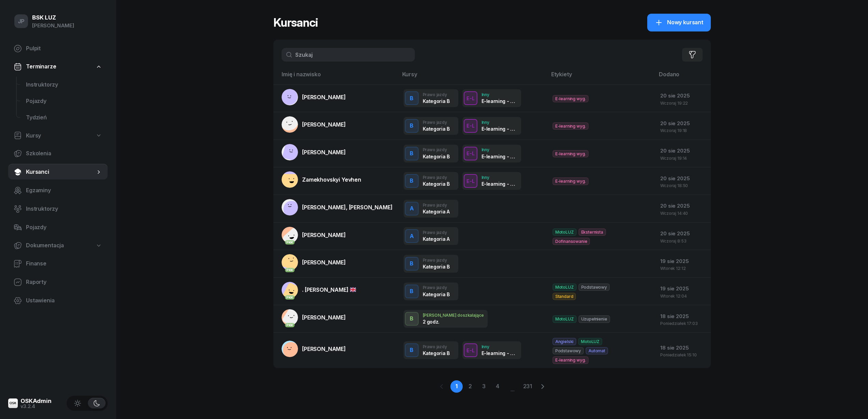 This screenshot has height=419, width=868. I want to click on a: Raporty, so click(57, 282).